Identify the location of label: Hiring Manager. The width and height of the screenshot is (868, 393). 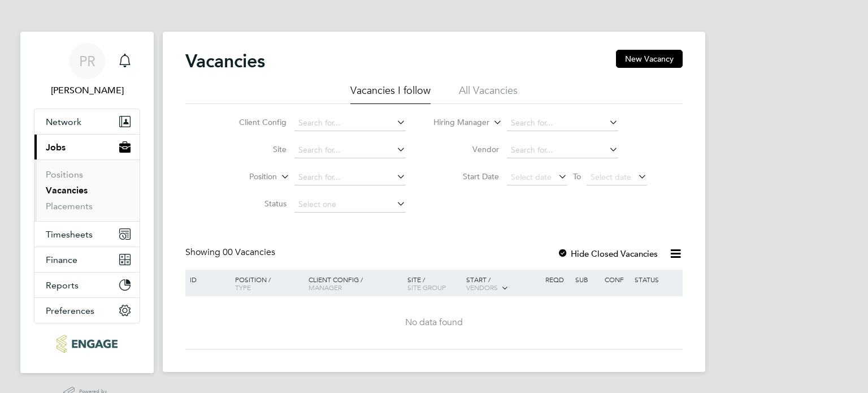
(457, 123).